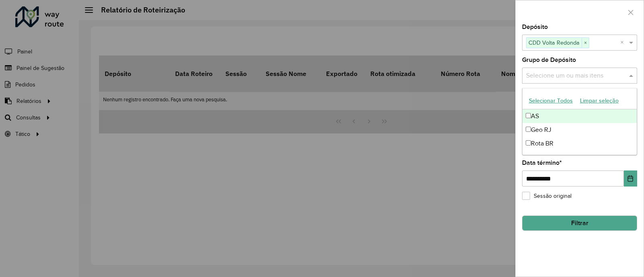 The image size is (644, 277). What do you see at coordinates (535, 27) in the screenshot?
I see `label: Depósito` at bounding box center [535, 27].